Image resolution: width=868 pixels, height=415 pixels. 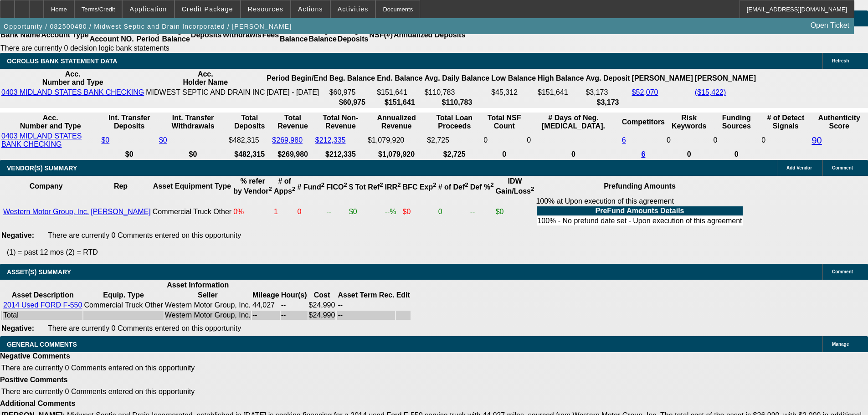 What do you see at coordinates (322, 294) in the screenshot?
I see `b: Cost` at bounding box center [322, 294].